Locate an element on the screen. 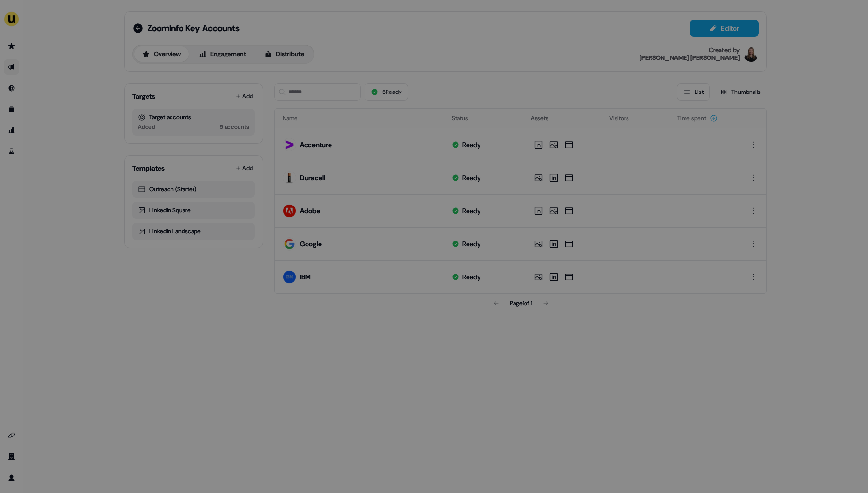  a: Go to profile is located at coordinates (12, 477).